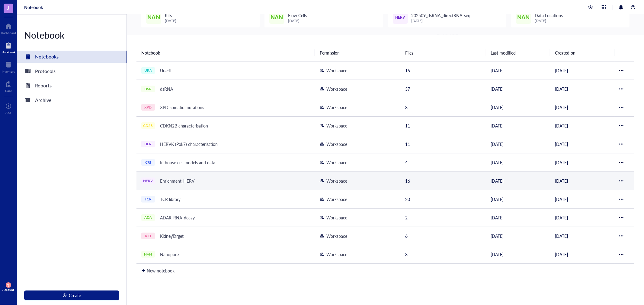  Describe the element at coordinates (8, 290) in the screenshot. I see `div: Account` at that location.